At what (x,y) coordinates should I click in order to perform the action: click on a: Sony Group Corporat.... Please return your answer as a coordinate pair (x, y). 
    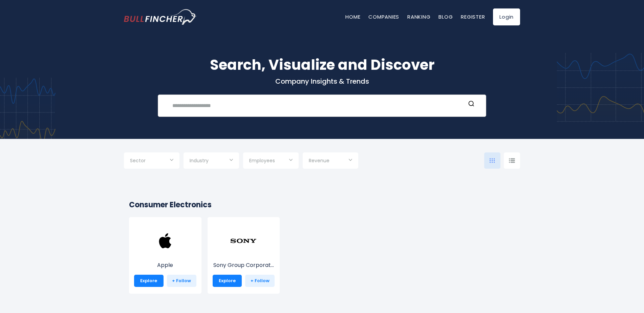
    Looking at the image, I should click on (244, 254).